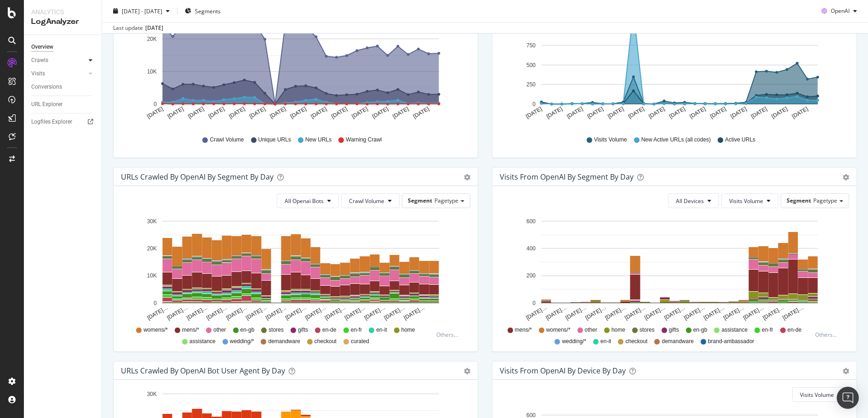 This screenshot has height=418, width=868. Describe the element at coordinates (197, 177) in the screenshot. I see `div: URLs Crawled by OpenAI By Segment By Day` at that location.